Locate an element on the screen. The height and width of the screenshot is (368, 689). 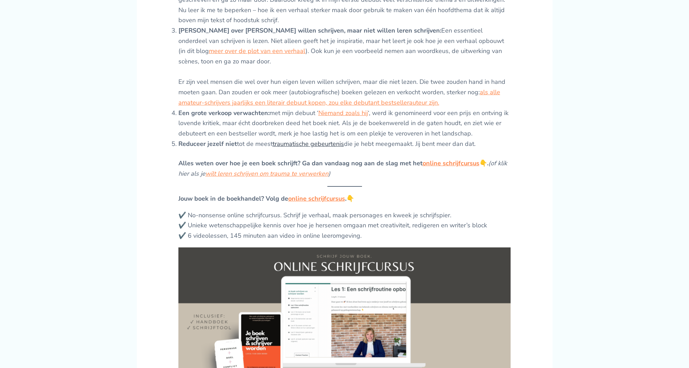
a: wilt leren schrijven om trauma te verwerken is located at coordinates (267, 174).